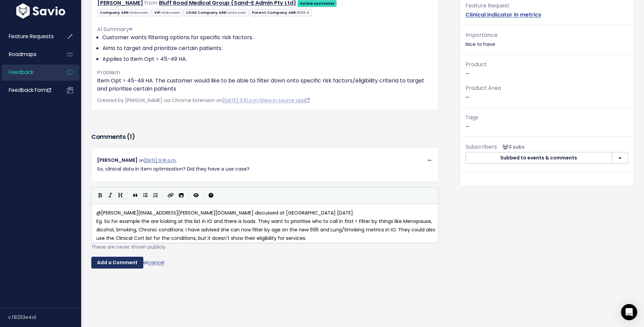 The height and width of the screenshot is (327, 644). Describe the element at coordinates (30, 90) in the screenshot. I see `span: Feedback form` at that location.